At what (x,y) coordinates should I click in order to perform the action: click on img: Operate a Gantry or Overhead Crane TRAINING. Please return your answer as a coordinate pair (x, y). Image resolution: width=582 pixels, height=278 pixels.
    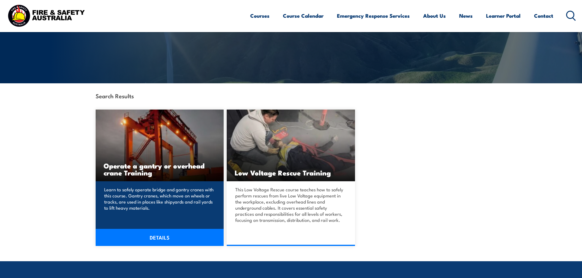
    Looking at the image, I should click on (160, 145).